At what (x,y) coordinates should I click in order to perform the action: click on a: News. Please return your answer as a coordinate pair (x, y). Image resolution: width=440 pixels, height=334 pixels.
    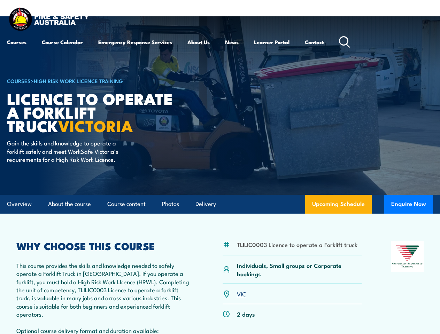
    Looking at the image, I should click on (232, 42).